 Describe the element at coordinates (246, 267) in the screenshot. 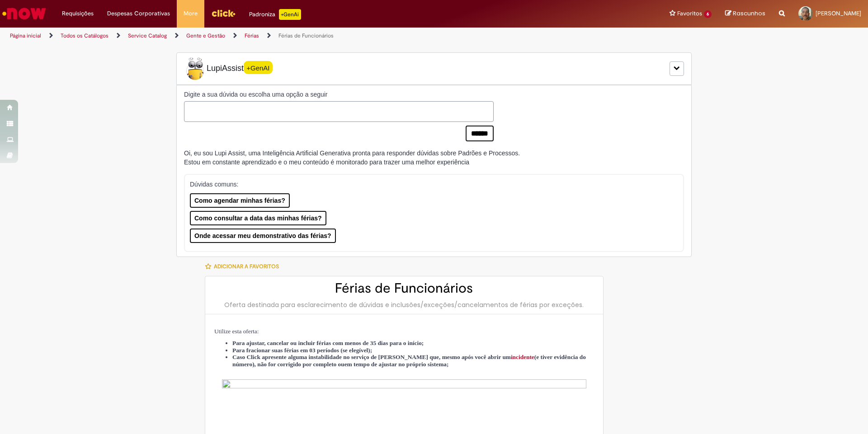

I see `span: Adicionar a Favoritos` at that location.